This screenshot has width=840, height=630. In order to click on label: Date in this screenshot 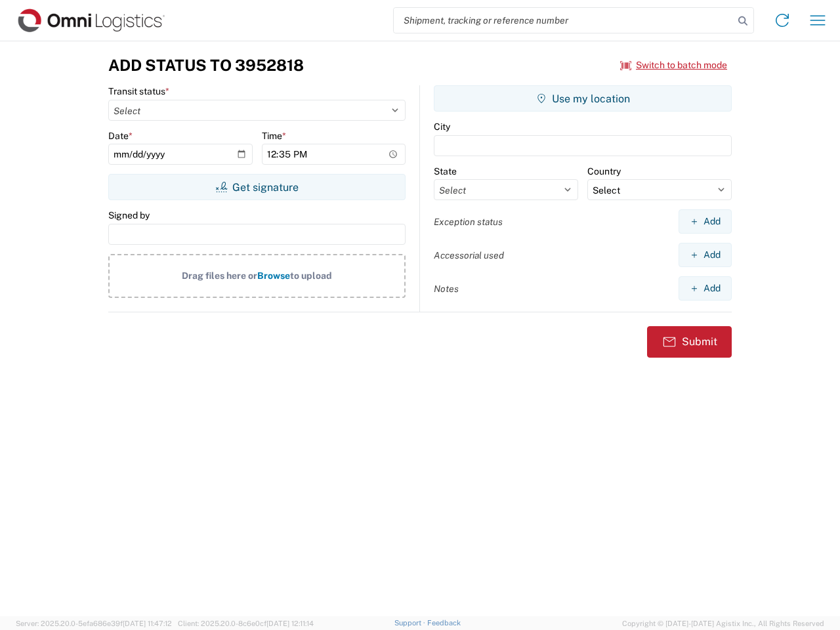, I will do `click(120, 135)`.